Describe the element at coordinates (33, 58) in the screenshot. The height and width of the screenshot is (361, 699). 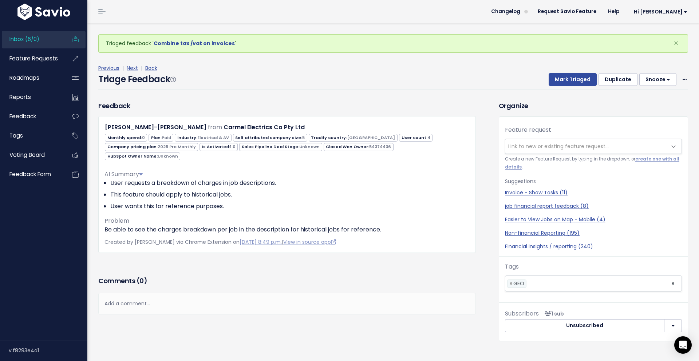
I see `span: Feature Requests` at that location.